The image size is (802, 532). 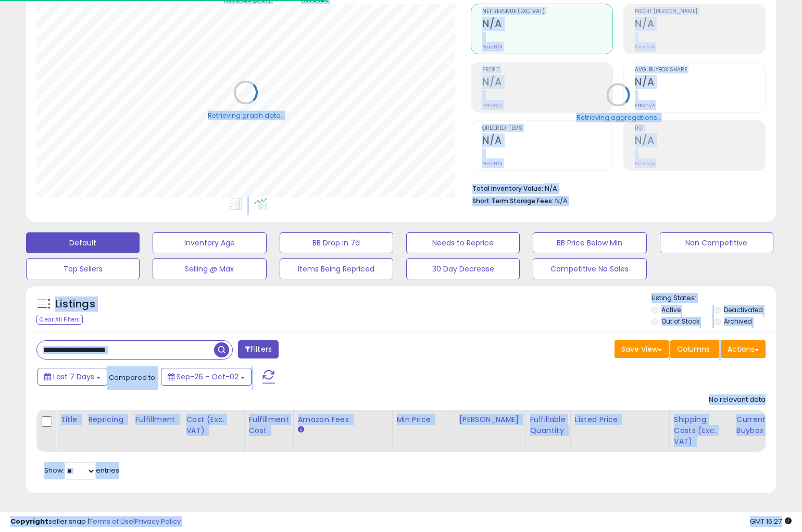 What do you see at coordinates (695, 349) in the screenshot?
I see `button: Columns` at bounding box center [695, 349].